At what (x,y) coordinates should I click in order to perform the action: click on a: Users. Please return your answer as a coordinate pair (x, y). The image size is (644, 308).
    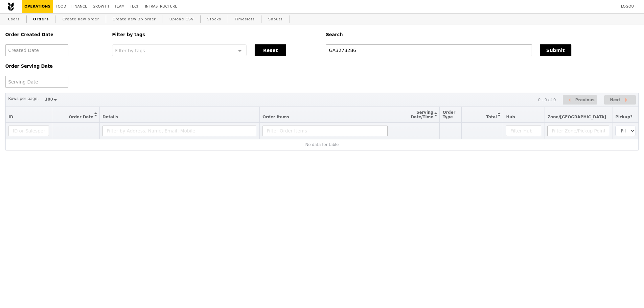
    Looking at the image, I should click on (14, 20).